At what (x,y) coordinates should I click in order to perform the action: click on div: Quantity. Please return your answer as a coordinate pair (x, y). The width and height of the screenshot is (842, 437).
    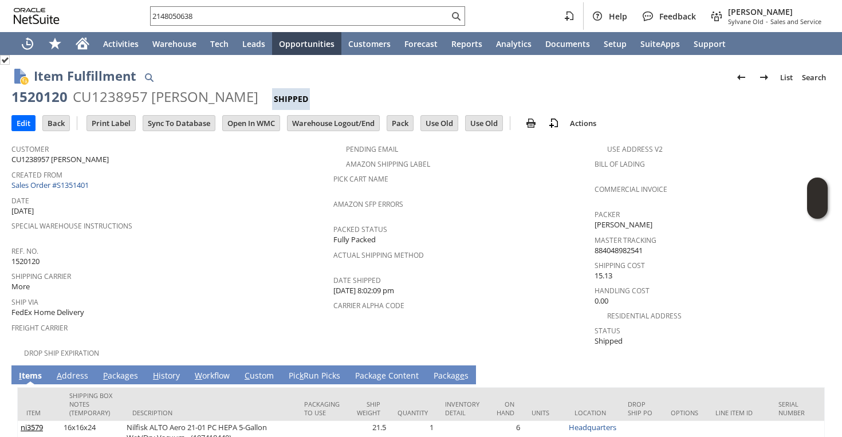
    Looking at the image, I should click on (412, 412).